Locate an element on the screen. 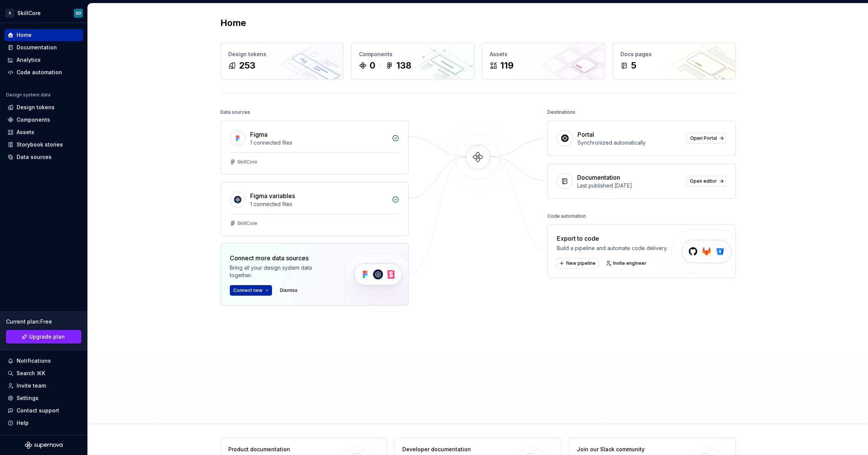  div: Notifications is located at coordinates (34, 360).